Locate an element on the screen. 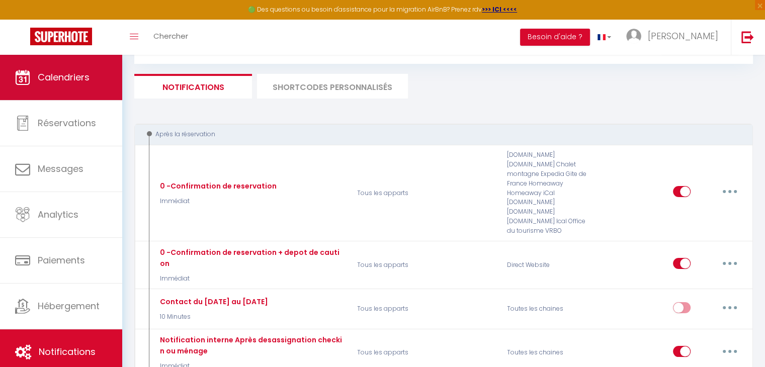 The height and width of the screenshot is (367, 765). span: Réservations is located at coordinates (67, 123).